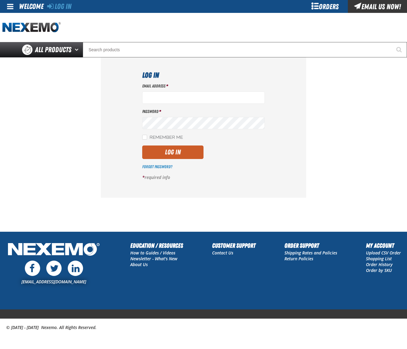 This screenshot has width=407, height=349. I want to click on button: Log In, so click(173, 152).